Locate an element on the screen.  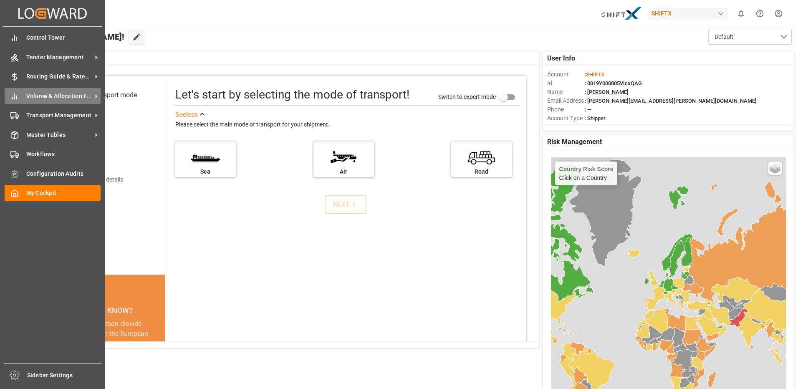
span: Phone is located at coordinates (566, 109).